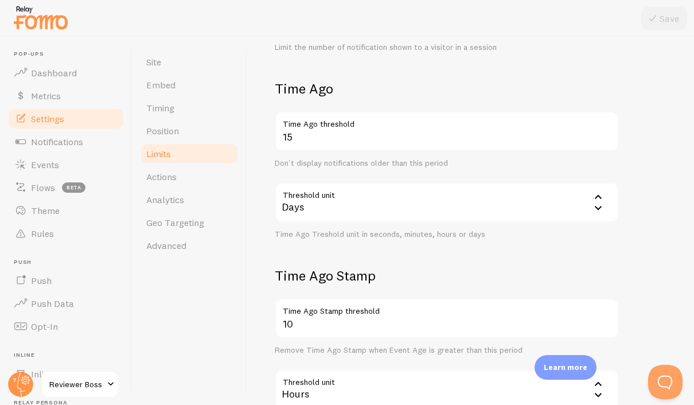  What do you see at coordinates (66, 73) in the screenshot?
I see `a: Dashboard` at bounding box center [66, 73].